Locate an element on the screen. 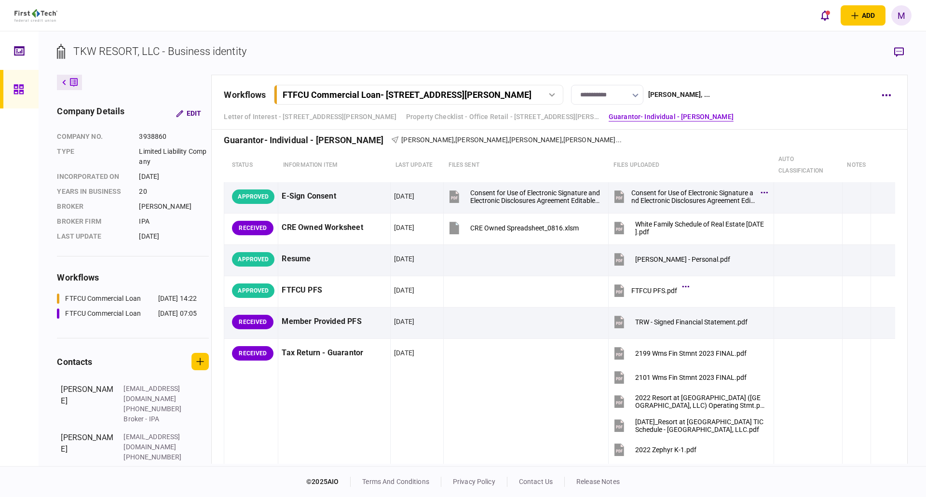 The image size is (926, 497). button: White Family Schedule of Real Estate 07-01-2025.pdf is located at coordinates (688, 228).